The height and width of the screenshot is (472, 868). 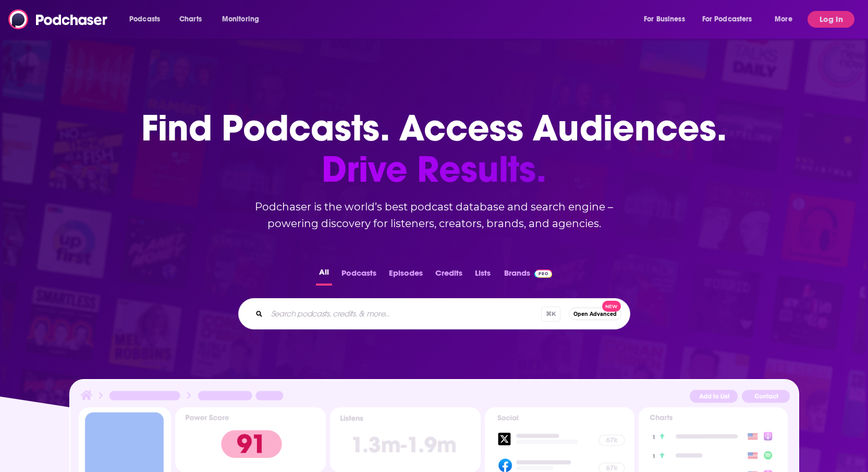 What do you see at coordinates (406, 275) in the screenshot?
I see `button: Episodes` at bounding box center [406, 275].